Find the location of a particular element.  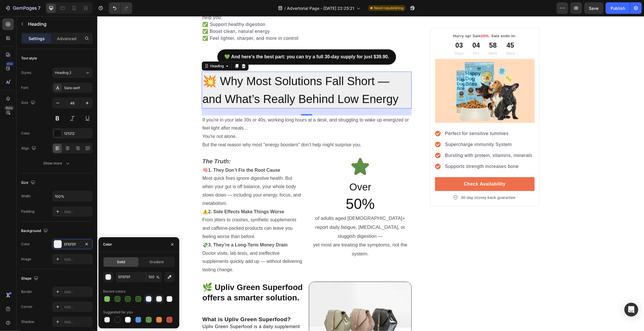

p: Bursting with protein, vitamins, minerals is located at coordinates (391, 139).